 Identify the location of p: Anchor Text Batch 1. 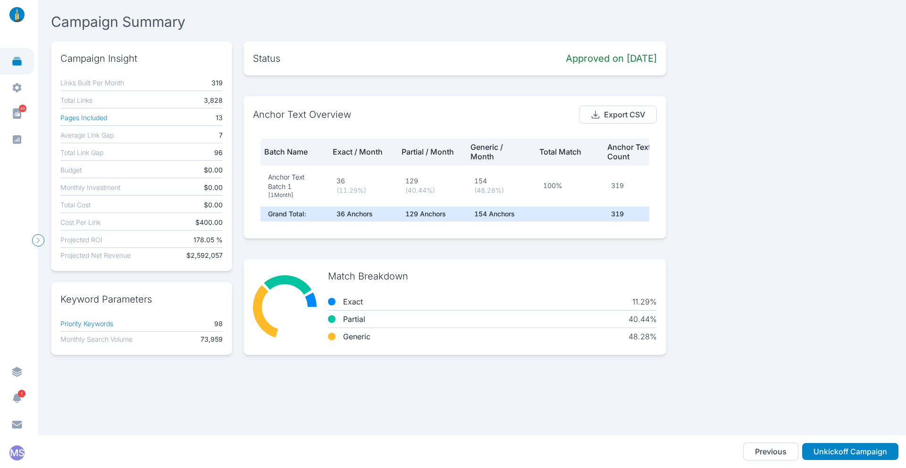
(294, 182).